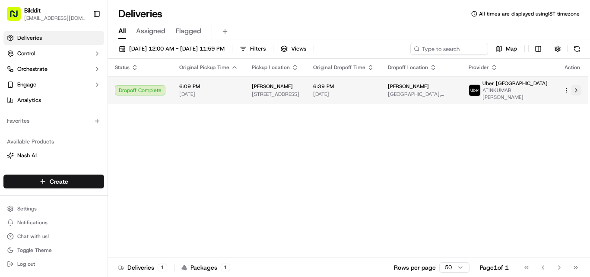 The width and height of the screenshot is (590, 277). Describe the element at coordinates (54, 236) in the screenshot. I see `button: Chat with us!` at that location.